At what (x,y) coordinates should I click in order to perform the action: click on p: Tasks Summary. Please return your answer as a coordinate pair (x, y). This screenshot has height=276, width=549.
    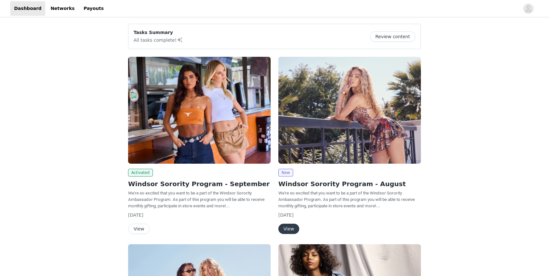
    Looking at the image, I should click on (158, 32).